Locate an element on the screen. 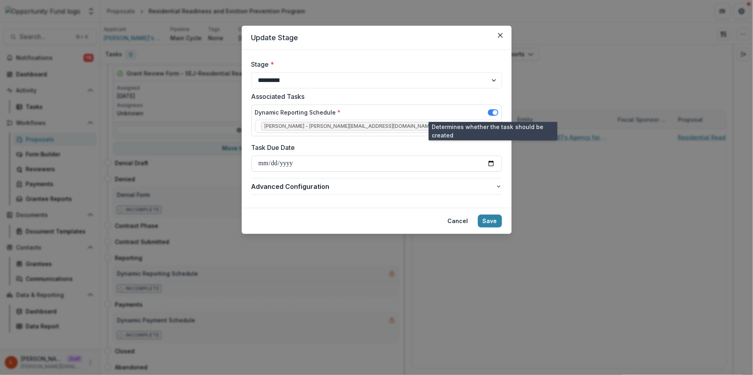 The height and width of the screenshot is (375, 753). div: Remove Ti Wilhelm - twilhelm@theopportunityfund.org is located at coordinates (440, 126).